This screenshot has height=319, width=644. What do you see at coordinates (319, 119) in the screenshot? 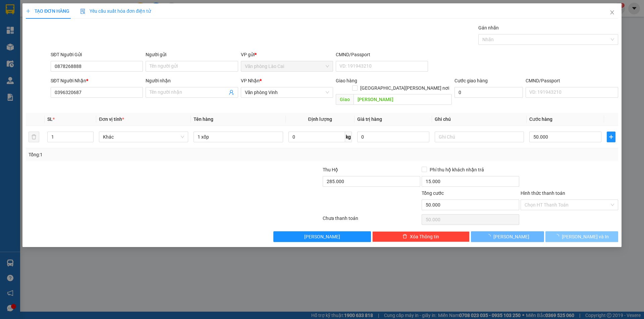
I see `span: Định lượng` at bounding box center [319, 119].